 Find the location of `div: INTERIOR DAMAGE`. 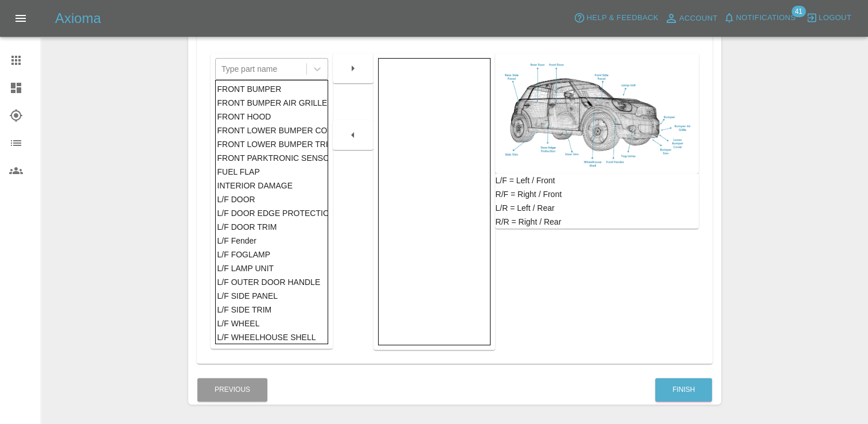

div: INTERIOR DAMAGE is located at coordinates (272, 185).